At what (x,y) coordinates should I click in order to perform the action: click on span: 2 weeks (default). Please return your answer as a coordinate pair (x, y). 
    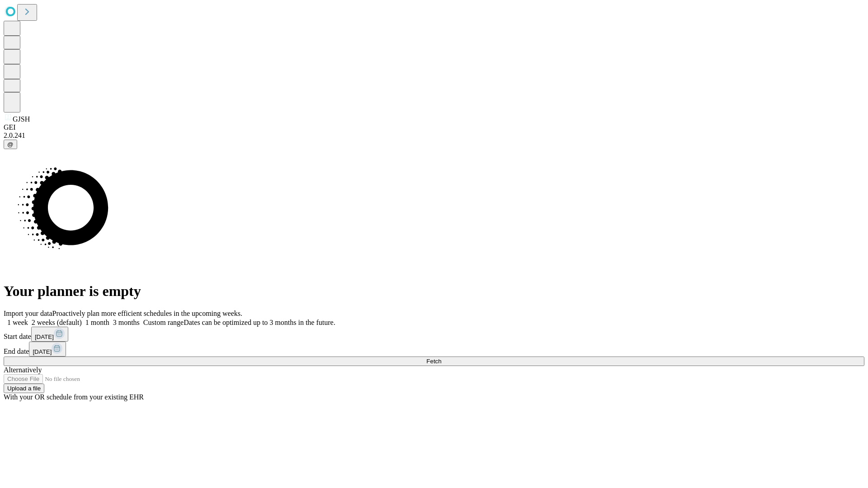
    Looking at the image, I should click on (57, 322).